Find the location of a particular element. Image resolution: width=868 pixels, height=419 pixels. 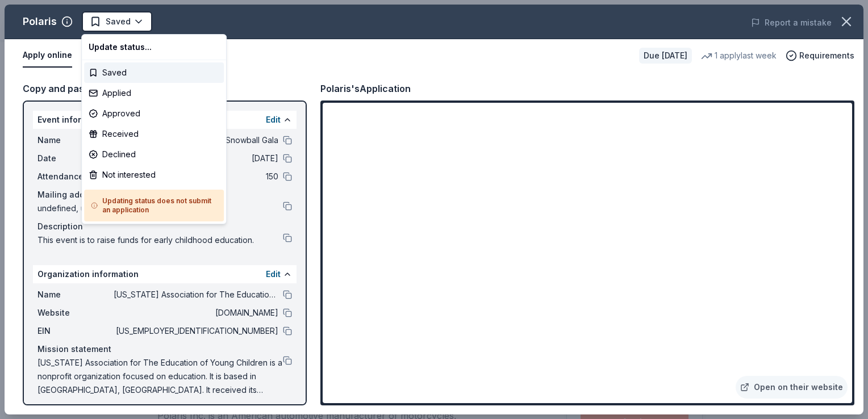

div: Approved is located at coordinates (154, 114).